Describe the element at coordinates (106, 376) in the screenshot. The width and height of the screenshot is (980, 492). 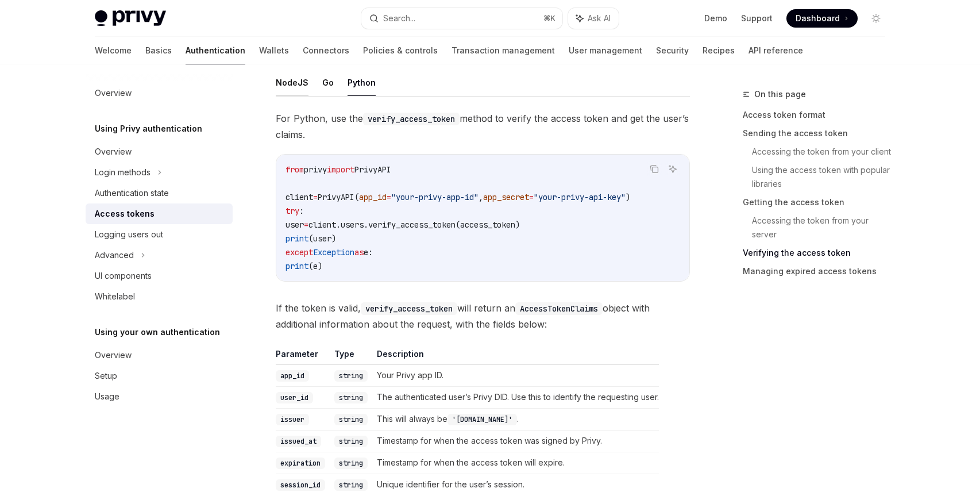
I see `div: Setup` at that location.